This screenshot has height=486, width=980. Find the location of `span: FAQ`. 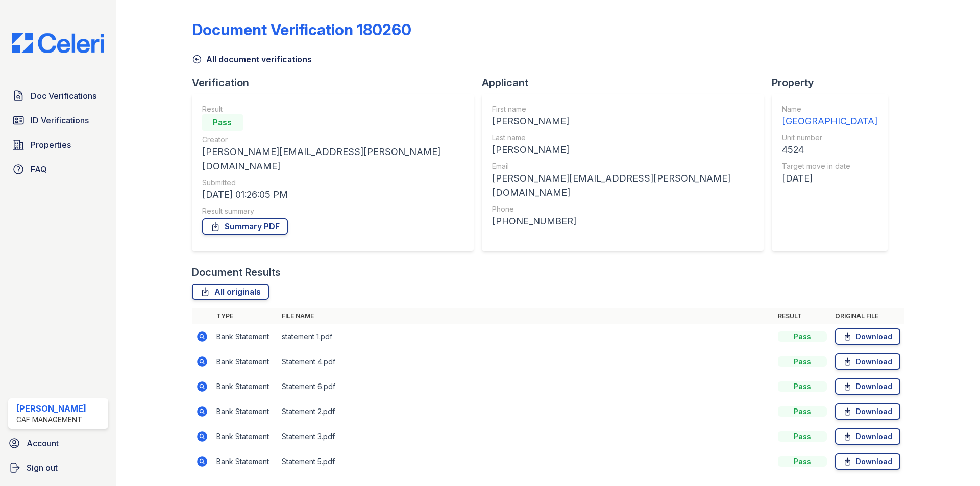

span: FAQ is located at coordinates (39, 170).